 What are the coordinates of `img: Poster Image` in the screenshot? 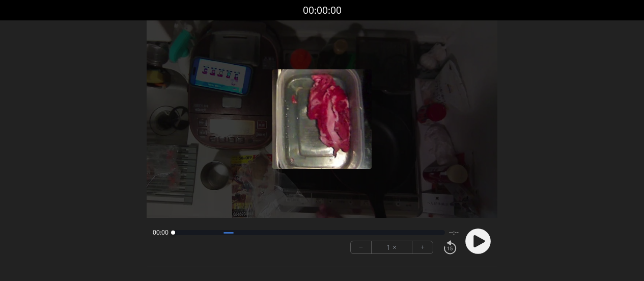 It's located at (322, 119).